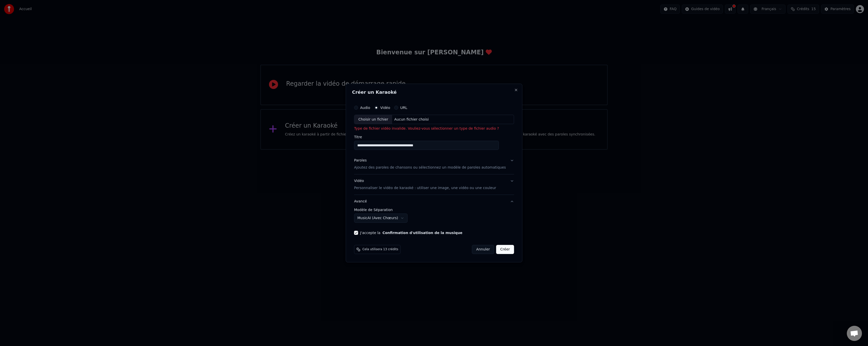 The image size is (868, 346). I want to click on label: Modèle de Séparation, so click(434, 210).